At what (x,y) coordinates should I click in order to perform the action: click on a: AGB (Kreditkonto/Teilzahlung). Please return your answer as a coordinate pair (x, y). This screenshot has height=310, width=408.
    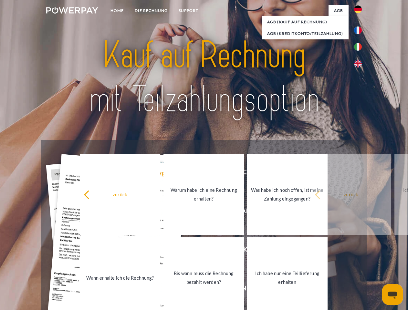
    Looking at the image, I should click on (305, 34).